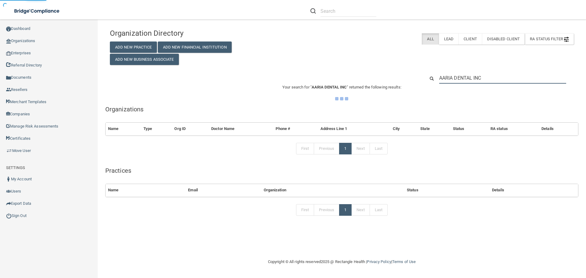  Describe the element at coordinates (133, 47) in the screenshot. I see `button: Add New Practice` at that location.